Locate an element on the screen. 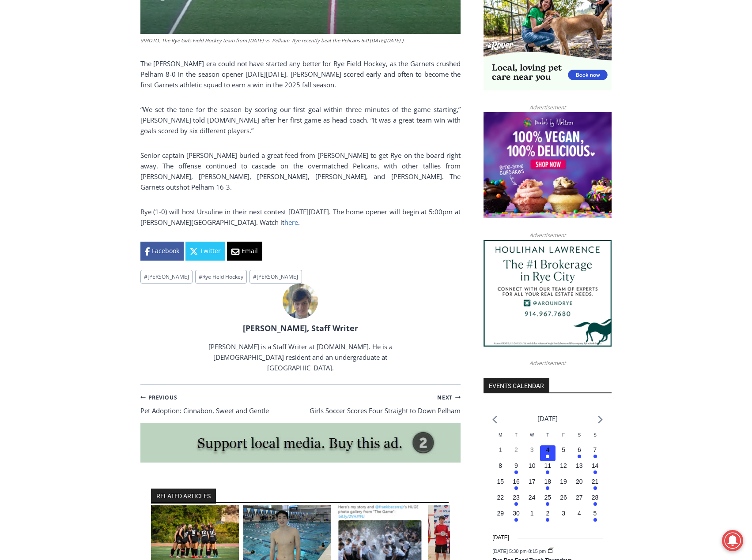 The height and width of the screenshot is (560, 752). button: 4 is located at coordinates (579, 517).